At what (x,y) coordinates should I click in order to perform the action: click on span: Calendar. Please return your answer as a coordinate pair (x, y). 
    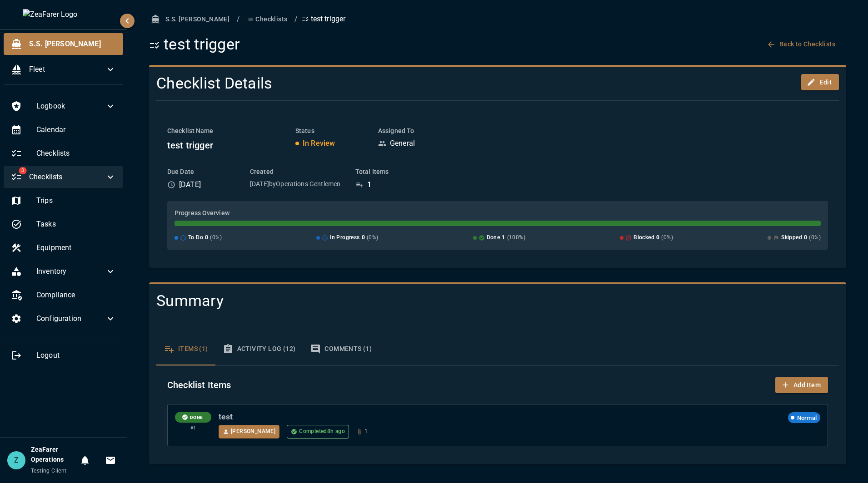
    Looking at the image, I should click on (76, 130).